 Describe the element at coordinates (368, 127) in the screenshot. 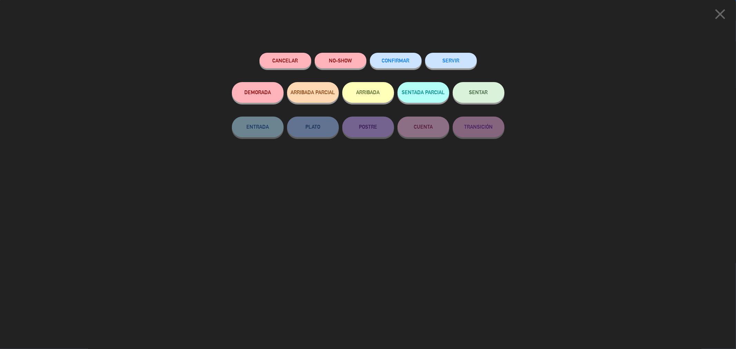

I see `button: POSTRE` at that location.